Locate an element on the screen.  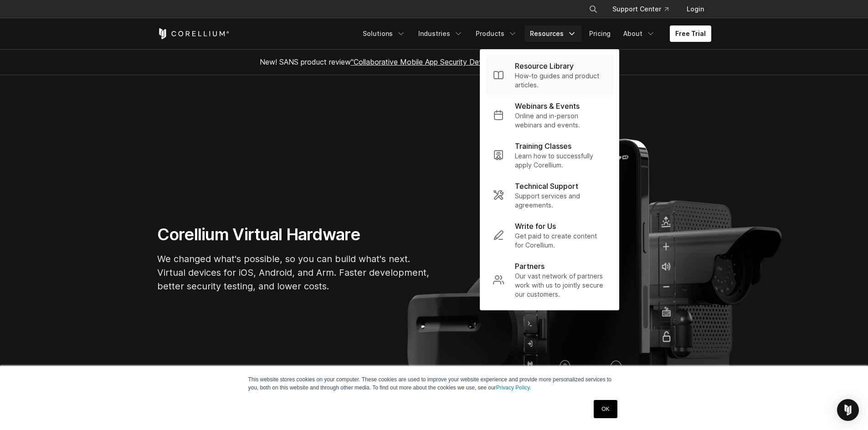
a: Products is located at coordinates (496, 34).